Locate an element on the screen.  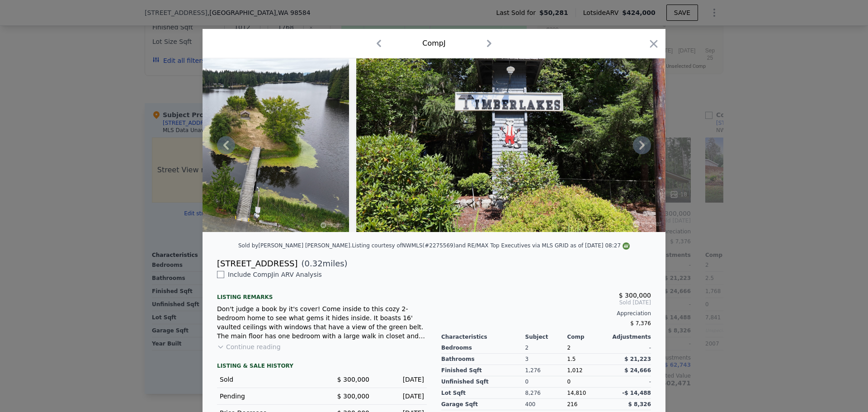
div: Garage Sqft is located at coordinates (483, 404).